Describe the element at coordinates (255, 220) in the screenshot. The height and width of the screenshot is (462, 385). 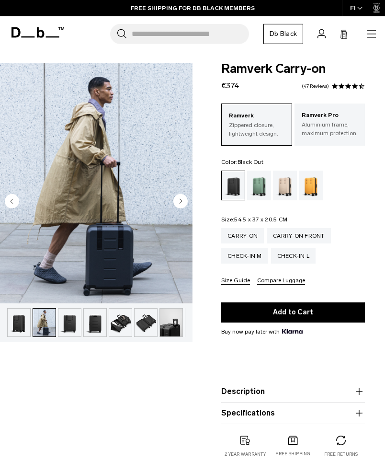
I see `legend: Size:` at that location.